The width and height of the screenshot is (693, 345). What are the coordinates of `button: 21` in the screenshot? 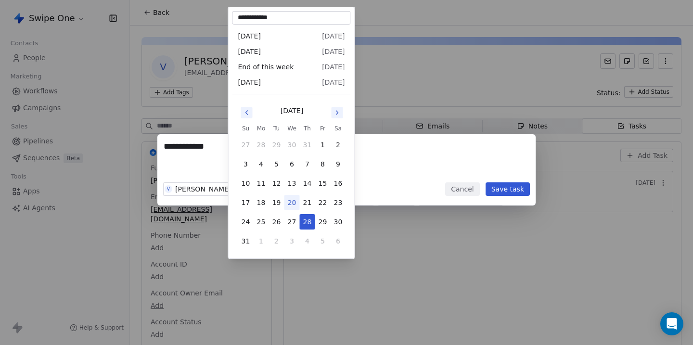 It's located at (307, 202).